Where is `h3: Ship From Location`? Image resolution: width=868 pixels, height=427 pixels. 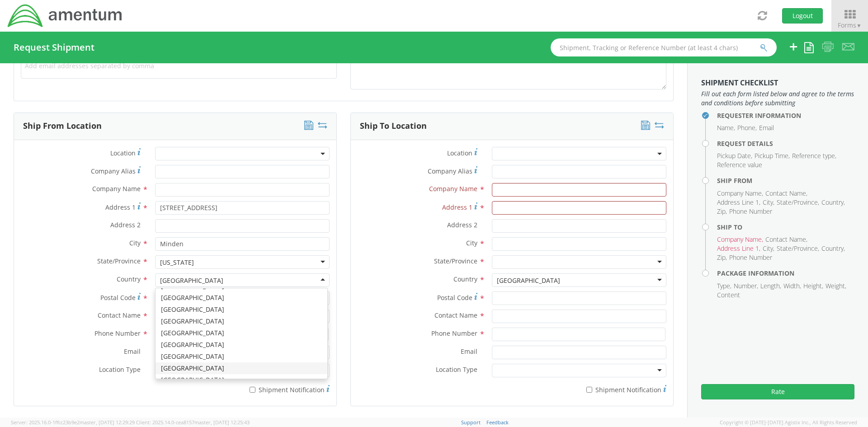 h3: Ship From Location is located at coordinates (63, 126).